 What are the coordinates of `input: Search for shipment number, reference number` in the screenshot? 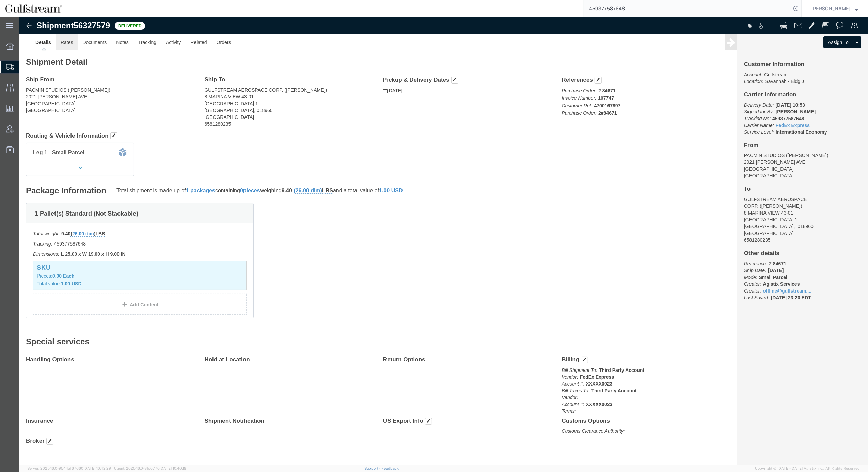 It's located at (687, 9).